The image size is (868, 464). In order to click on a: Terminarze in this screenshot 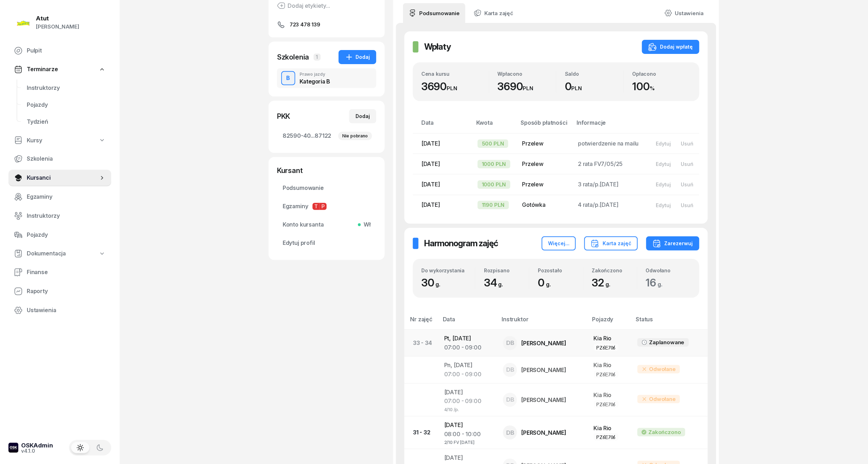, I will do `click(60, 69)`.